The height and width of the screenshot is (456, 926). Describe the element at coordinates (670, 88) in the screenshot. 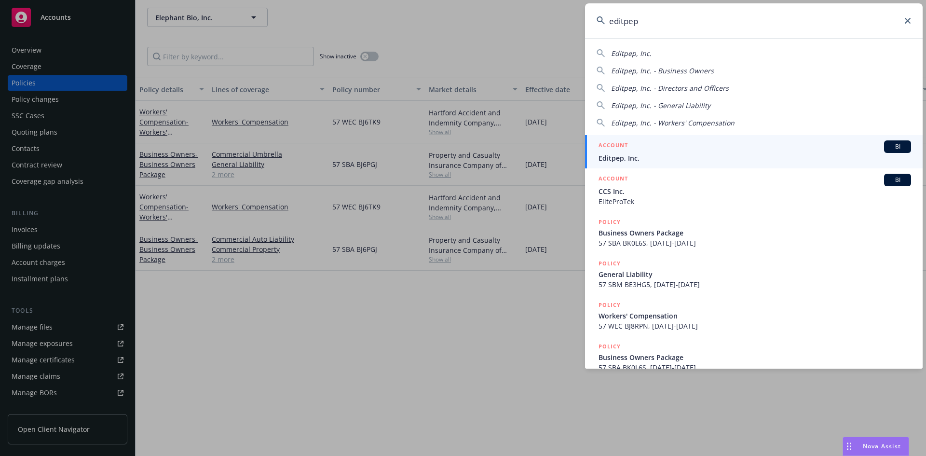

I see `span: Editpep, Inc. - Directors and Officers` at that location.